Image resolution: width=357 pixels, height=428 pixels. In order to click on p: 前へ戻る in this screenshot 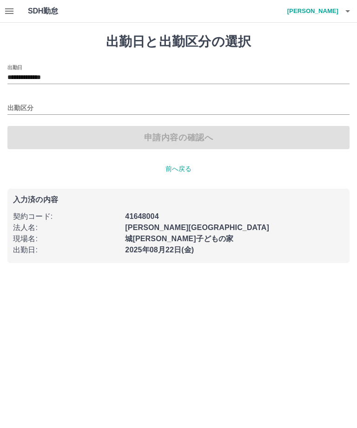, I will do `click(179, 169)`.